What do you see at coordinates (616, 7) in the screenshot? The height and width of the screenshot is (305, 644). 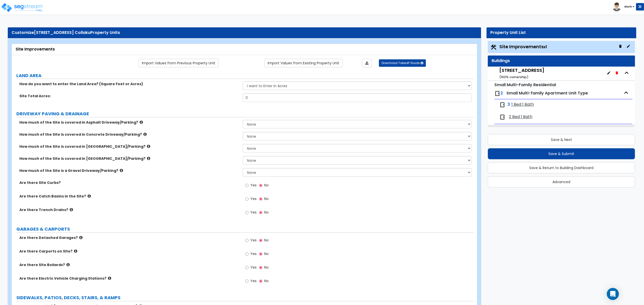 I see `img: avatar.png` at bounding box center [616, 7].